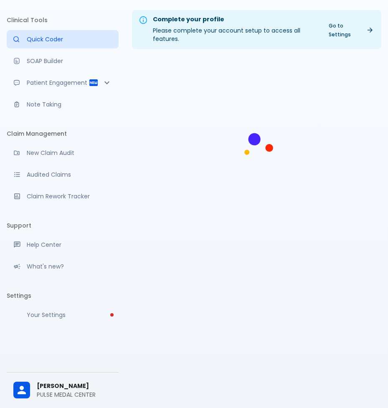  I want to click on p: Quick Coder, so click(69, 39).